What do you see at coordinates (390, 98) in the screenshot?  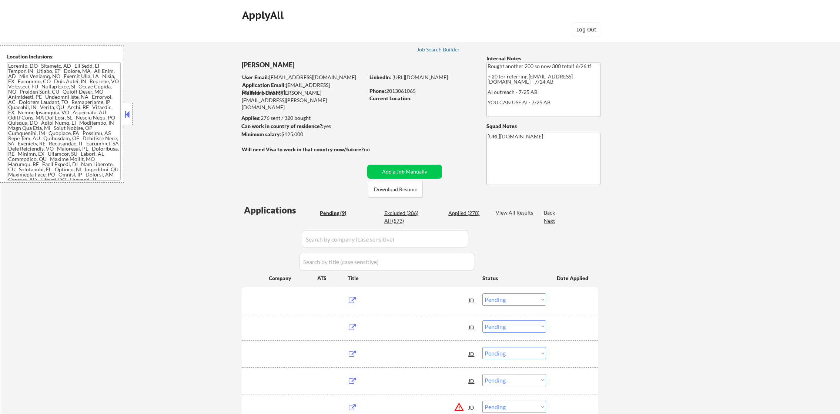 I see `strong: Current Location:` at bounding box center [390, 98].